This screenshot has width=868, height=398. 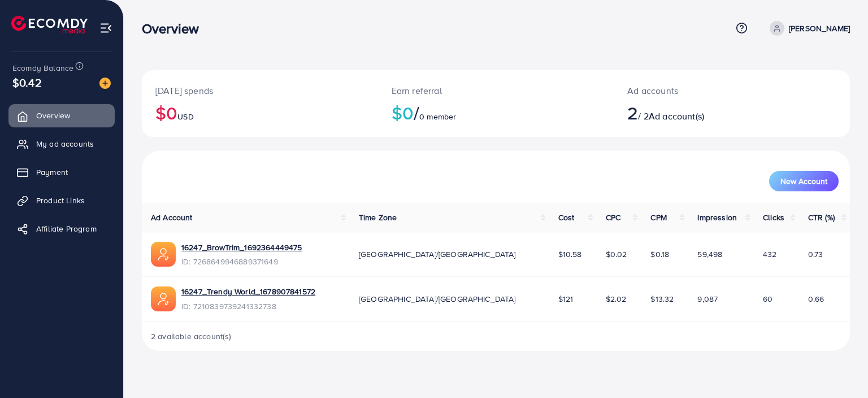 What do you see at coordinates (804, 181) in the screenshot?
I see `span: New Account` at bounding box center [804, 181].